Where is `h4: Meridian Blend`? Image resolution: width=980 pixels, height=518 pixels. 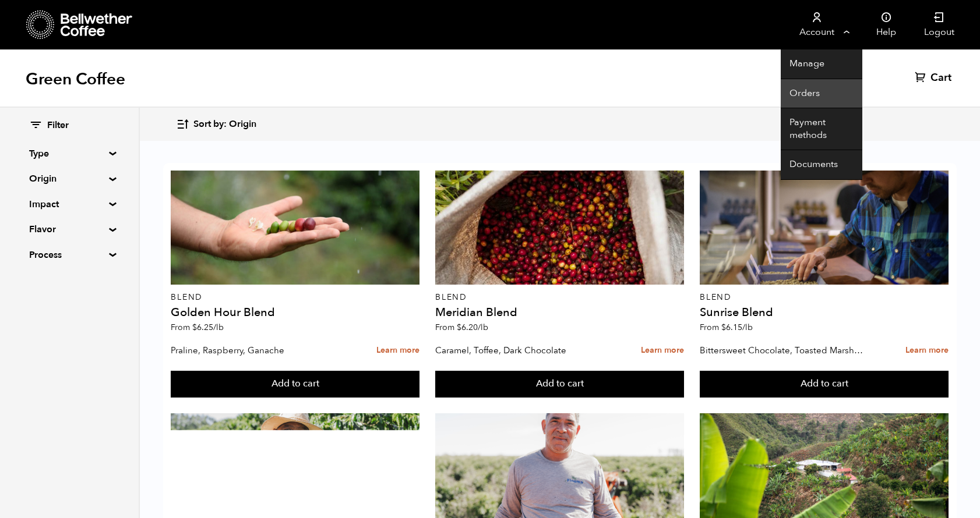
h4: Meridian Blend is located at coordinates (560, 313).